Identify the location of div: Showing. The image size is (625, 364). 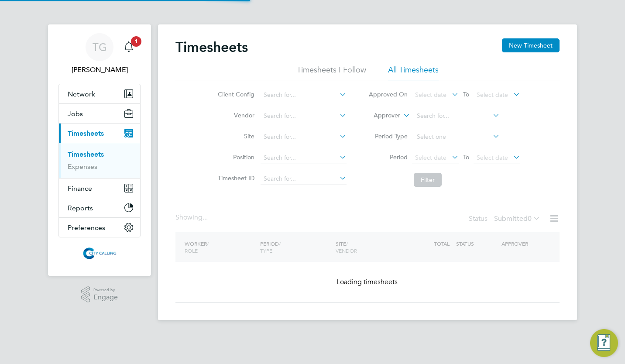
(193, 217).